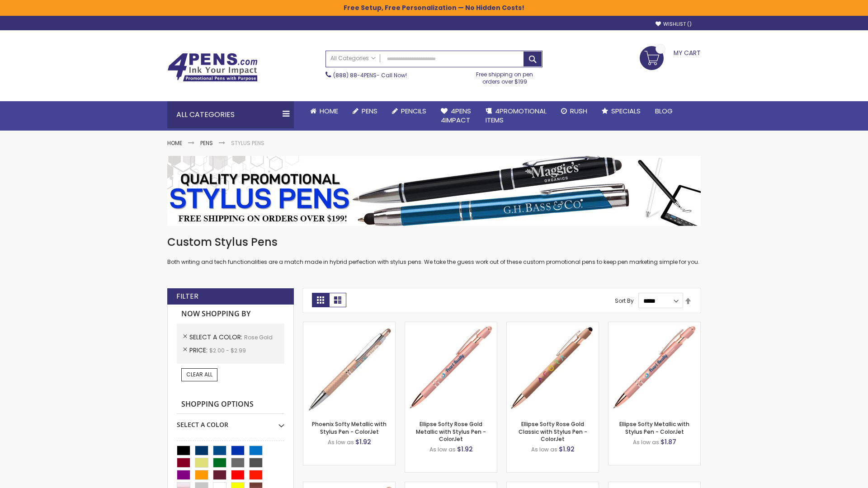 Image resolution: width=868 pixels, height=488 pixels. I want to click on img: Stylus Pens, so click(434, 191).